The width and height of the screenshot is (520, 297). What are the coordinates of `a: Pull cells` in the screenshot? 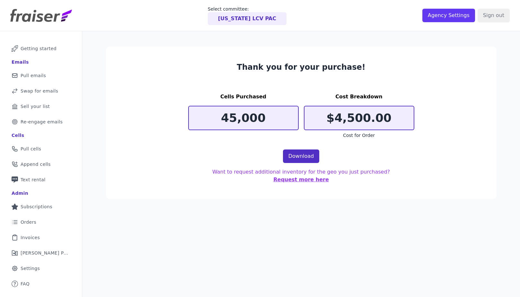 It's located at (41, 149).